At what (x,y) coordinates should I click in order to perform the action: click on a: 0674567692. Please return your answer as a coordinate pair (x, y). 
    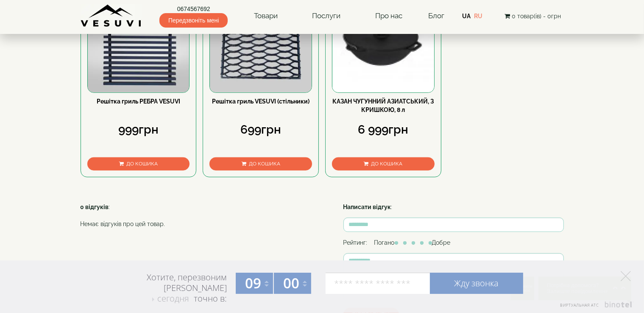
    Looking at the image, I should click on (193, 9).